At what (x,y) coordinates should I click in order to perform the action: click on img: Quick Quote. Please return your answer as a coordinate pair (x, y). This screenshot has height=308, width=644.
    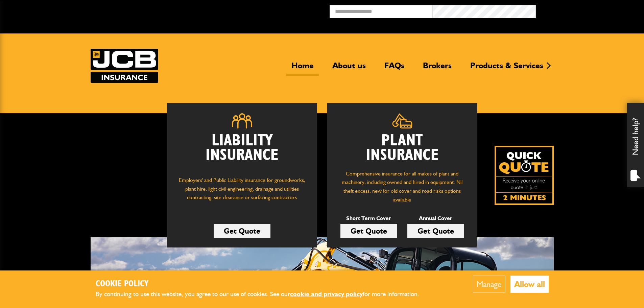
    Looking at the image, I should click on (524, 175).